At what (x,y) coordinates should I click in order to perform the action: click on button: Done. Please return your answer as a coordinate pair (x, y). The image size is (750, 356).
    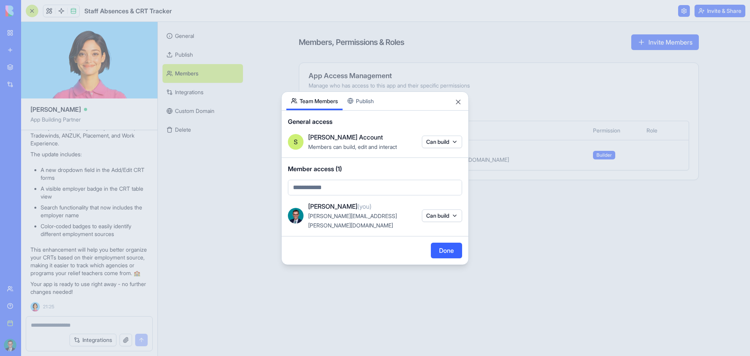
    Looking at the image, I should click on (446, 250).